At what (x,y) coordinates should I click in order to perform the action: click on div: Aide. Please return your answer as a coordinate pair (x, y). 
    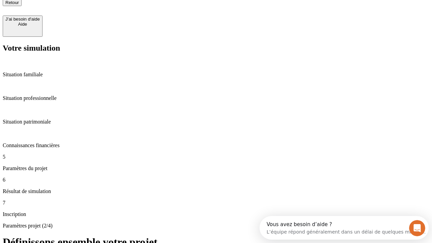
    Looking at the image, I should click on (23, 24).